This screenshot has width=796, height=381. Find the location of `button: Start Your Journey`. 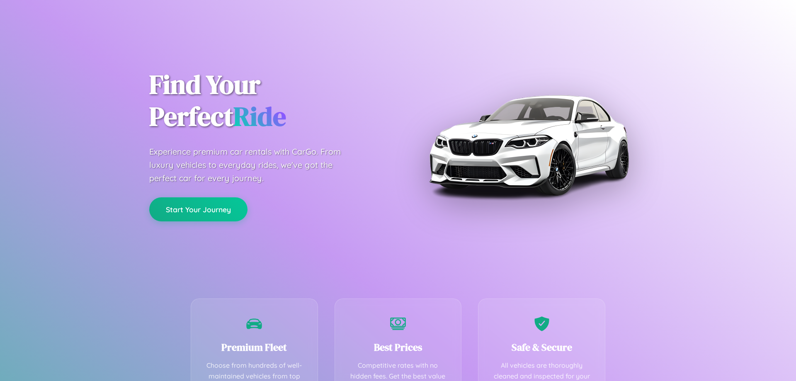

button: Start Your Journey is located at coordinates (198, 209).